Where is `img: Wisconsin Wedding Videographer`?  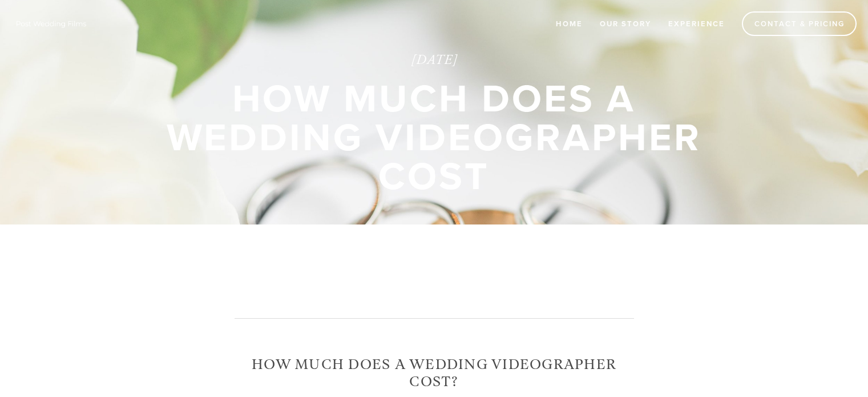
img: Wisconsin Wedding Videographer is located at coordinates (51, 23).